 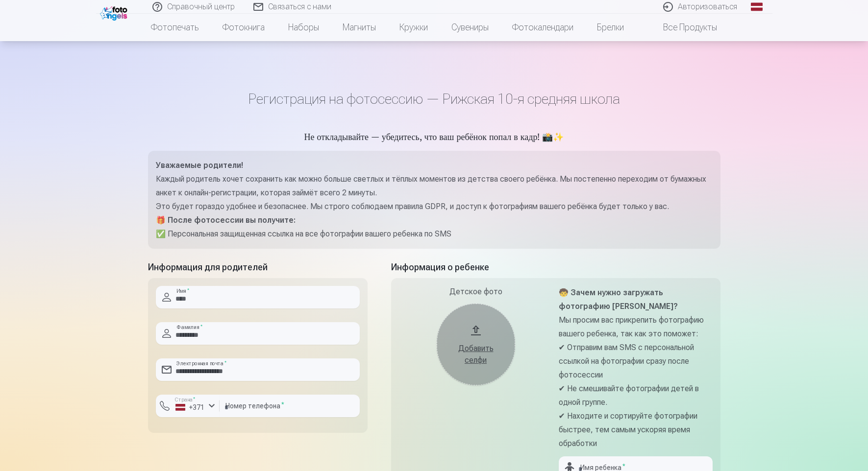 I want to click on font: Авторизоваться, so click(x=707, y=7).